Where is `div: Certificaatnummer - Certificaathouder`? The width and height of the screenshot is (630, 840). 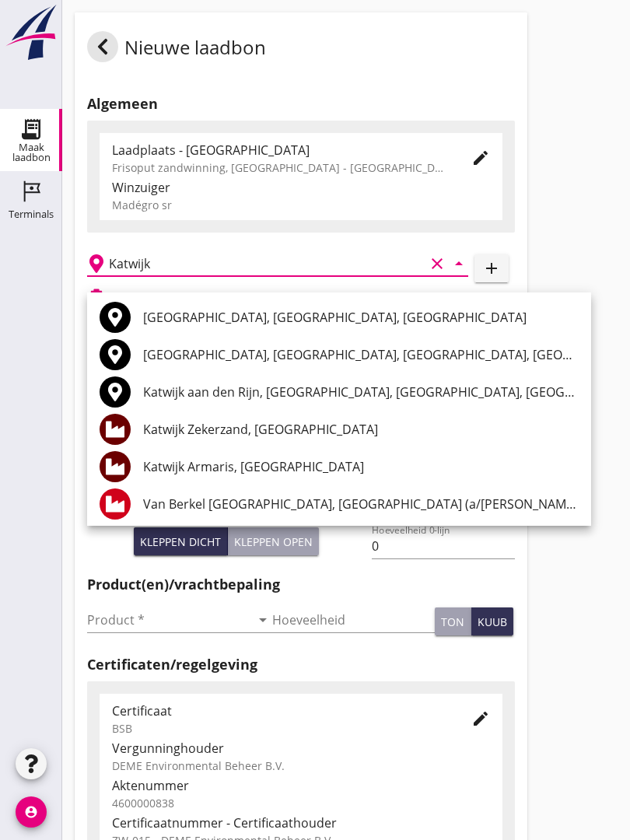
div: Certificaatnummer - Certificaathouder is located at coordinates (301, 823).